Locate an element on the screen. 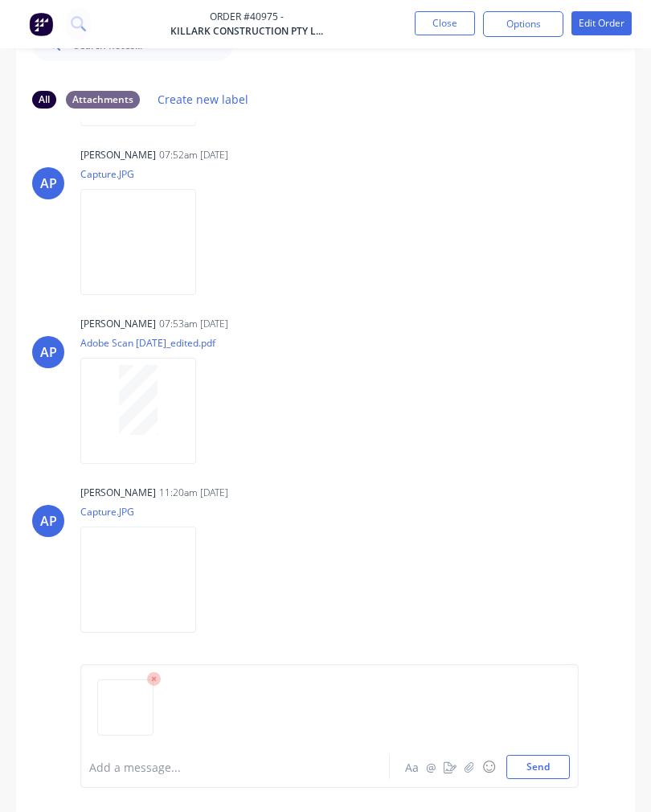 This screenshot has width=651, height=812. span: Killark Construction Pty Ltd is located at coordinates (247, 32).